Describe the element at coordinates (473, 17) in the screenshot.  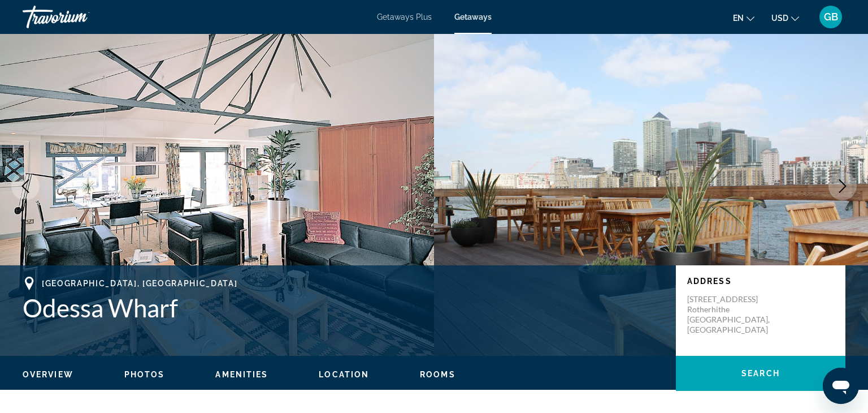
I see `span: Getaways` at that location.